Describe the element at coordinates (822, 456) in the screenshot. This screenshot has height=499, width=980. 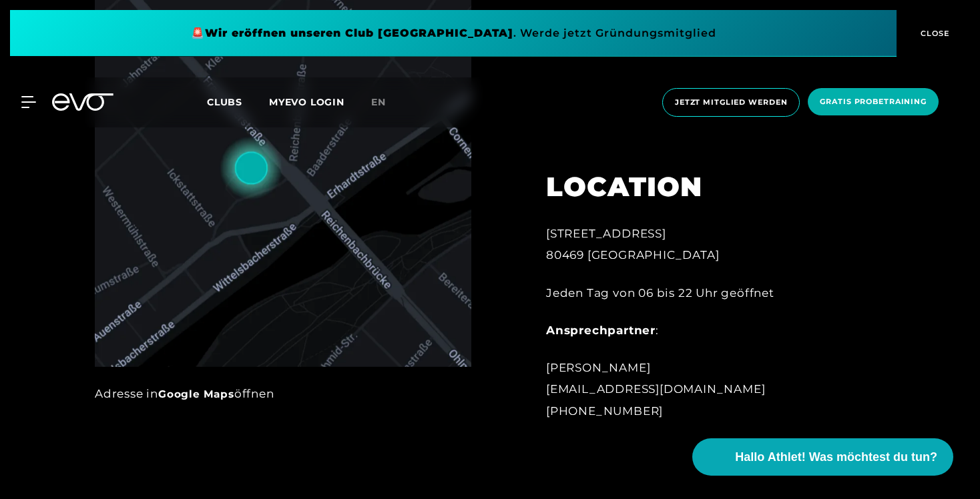
I see `button: Hallo Athlet! Was möchtest du tun?` at that location.